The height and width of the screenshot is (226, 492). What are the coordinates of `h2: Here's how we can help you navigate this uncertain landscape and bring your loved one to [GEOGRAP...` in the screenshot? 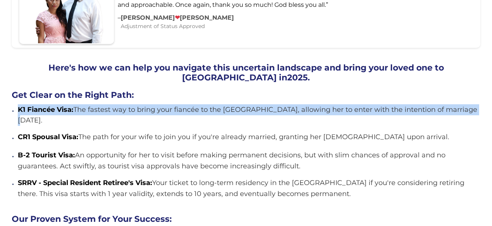 It's located at (246, 73).